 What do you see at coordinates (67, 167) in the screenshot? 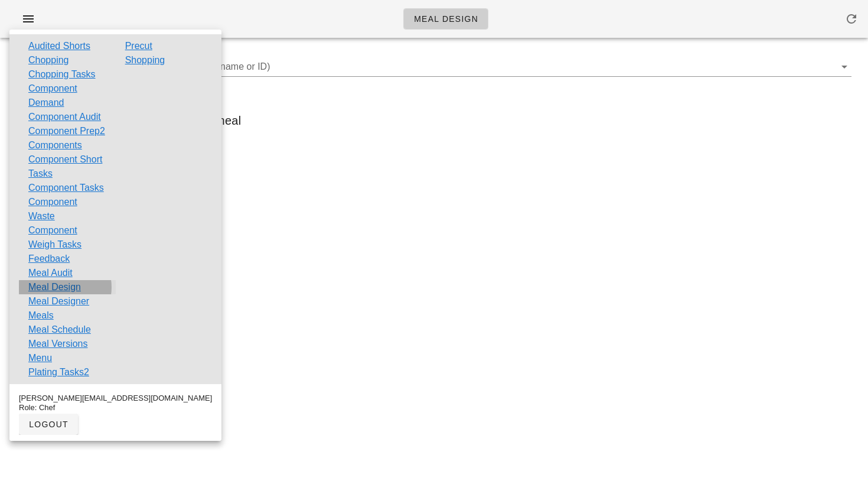
I see `a: Component Short Tasks` at bounding box center [67, 167].